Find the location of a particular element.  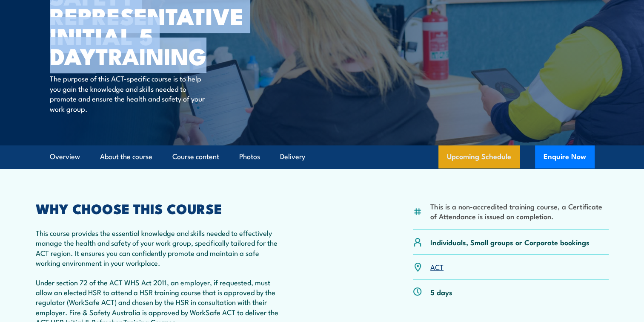

a: Course content is located at coordinates (196, 156).